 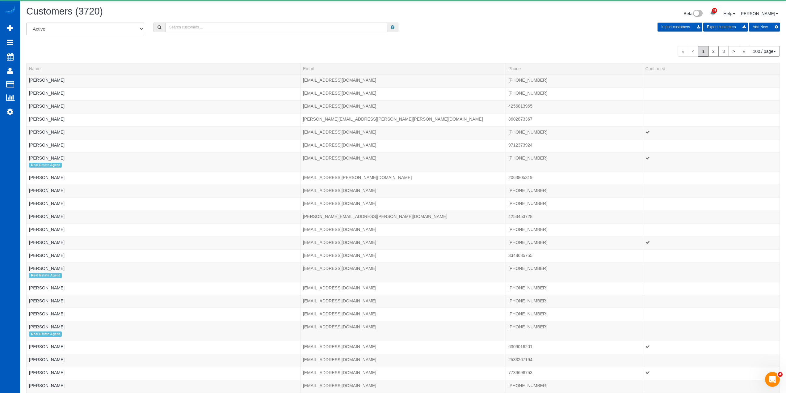 I want to click on img: Automaid Logo, so click(x=10, y=11).